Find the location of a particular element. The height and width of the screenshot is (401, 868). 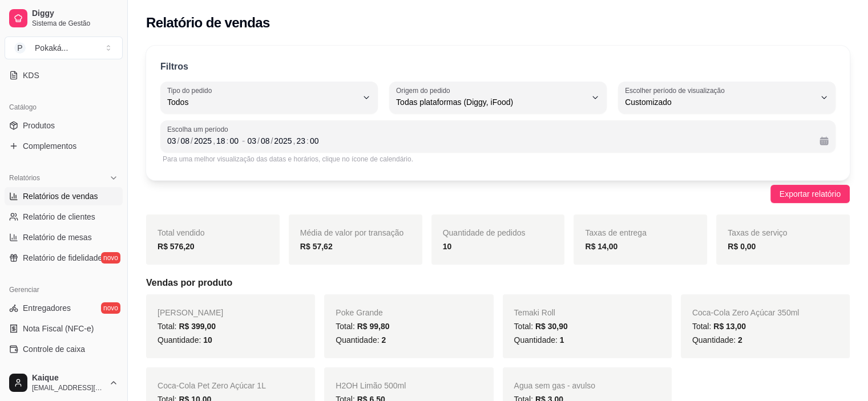

a: Relatório de mesas is located at coordinates (64, 237).